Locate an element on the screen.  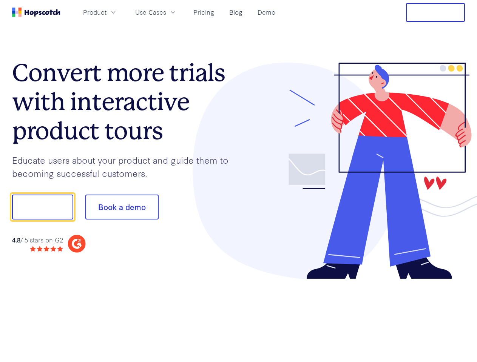
a: Free Trial is located at coordinates (435, 12).